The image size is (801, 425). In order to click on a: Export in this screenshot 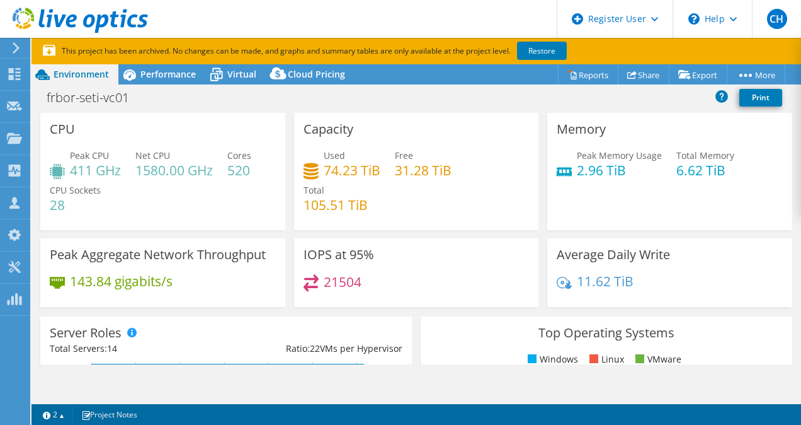, I will do `click(698, 74)`.